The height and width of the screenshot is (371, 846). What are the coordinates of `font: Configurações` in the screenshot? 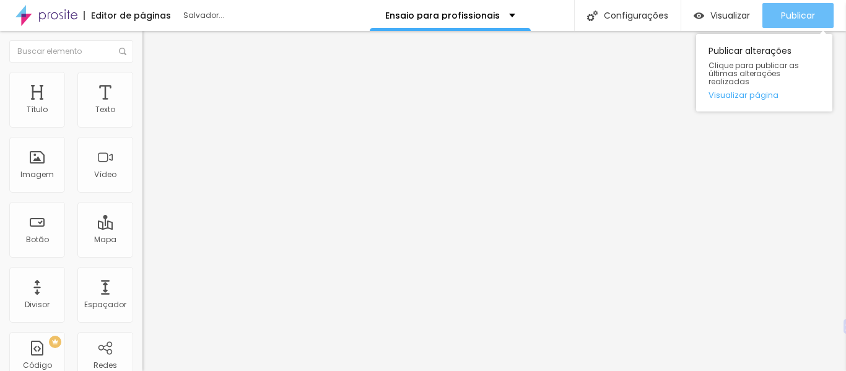 It's located at (636, 15).